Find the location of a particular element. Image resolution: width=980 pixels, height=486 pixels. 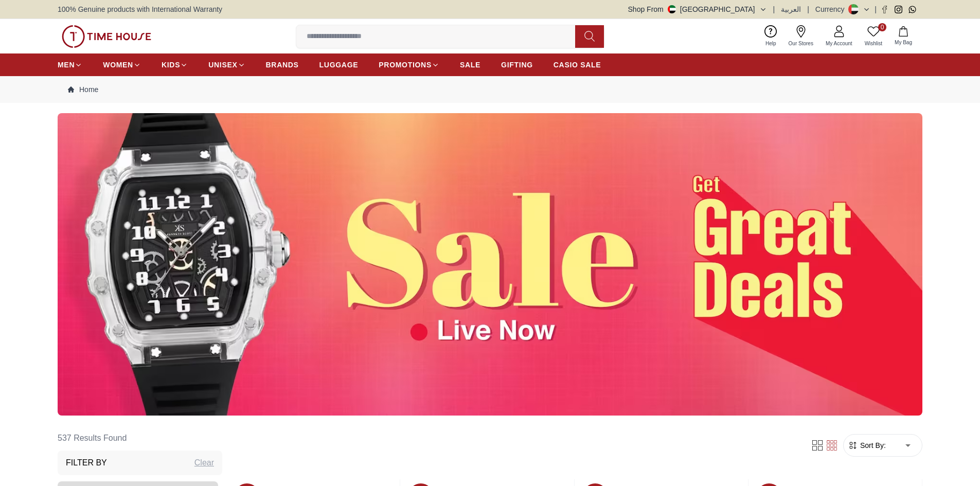

span: Sort By: is located at coordinates (872, 445).